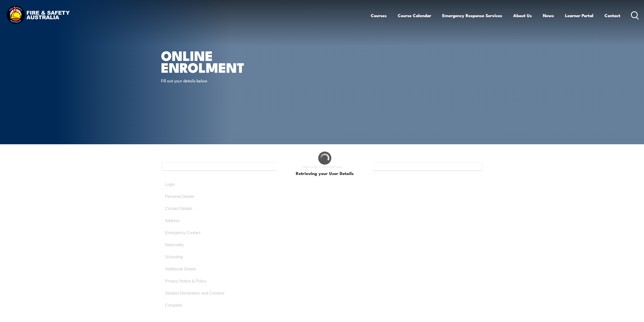 This screenshot has width=644, height=322. What do you see at coordinates (414, 16) in the screenshot?
I see `a: Course Calendar` at bounding box center [414, 16].